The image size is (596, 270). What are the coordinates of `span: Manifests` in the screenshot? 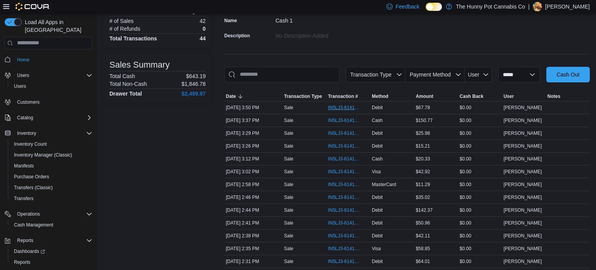 It's located at (52, 166).